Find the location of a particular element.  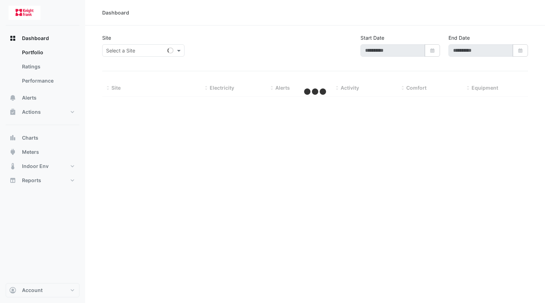

span: Site is located at coordinates (116, 88).